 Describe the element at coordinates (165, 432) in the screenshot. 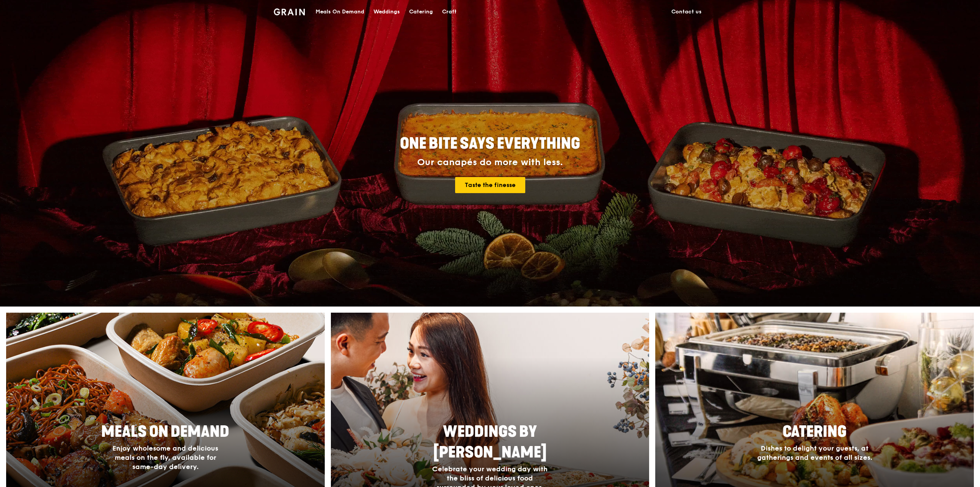

I see `span: Meals On Demand` at that location.